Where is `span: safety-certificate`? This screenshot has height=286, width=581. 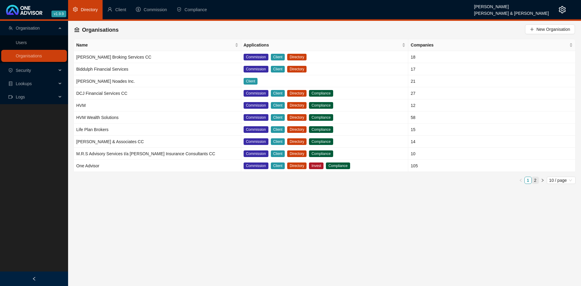 span: safety-certificate is located at coordinates (11, 70).